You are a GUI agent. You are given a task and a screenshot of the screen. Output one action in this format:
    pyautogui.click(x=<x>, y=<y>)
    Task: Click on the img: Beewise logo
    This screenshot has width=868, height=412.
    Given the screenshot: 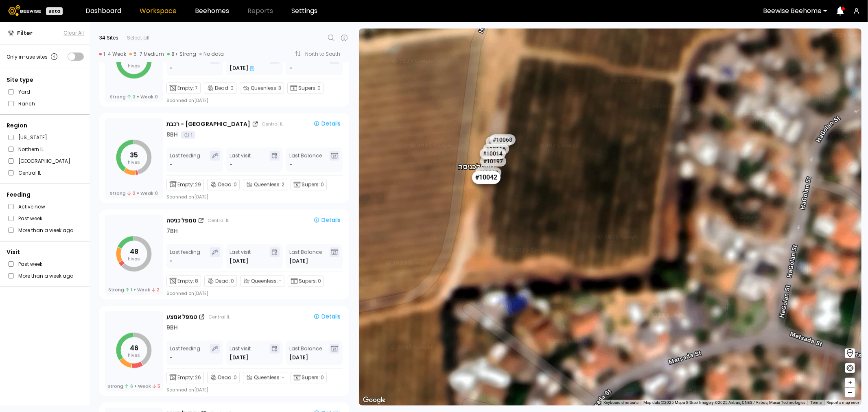 What is the action you would take?
    pyautogui.click(x=25, y=11)
    